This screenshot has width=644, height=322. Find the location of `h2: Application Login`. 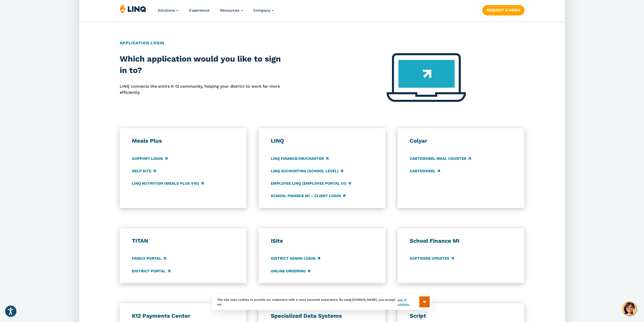

h2: Application Login is located at coordinates (322, 43).